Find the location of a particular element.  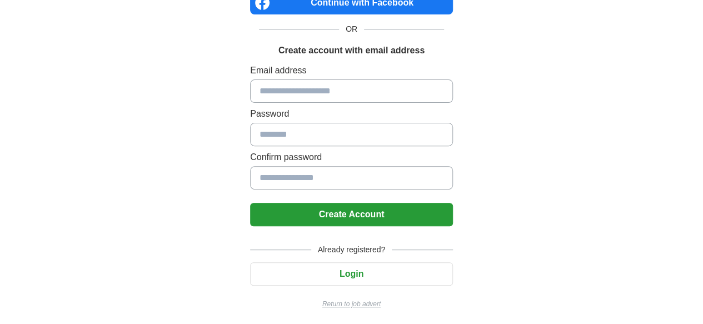

button: Login is located at coordinates (351, 274).